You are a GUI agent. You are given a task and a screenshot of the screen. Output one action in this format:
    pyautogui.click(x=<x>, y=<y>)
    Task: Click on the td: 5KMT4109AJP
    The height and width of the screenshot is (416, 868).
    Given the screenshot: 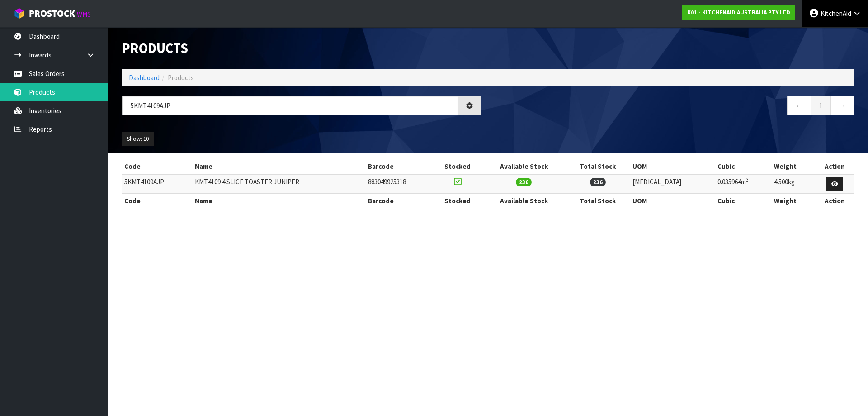 What is the action you would take?
    pyautogui.click(x=157, y=184)
    